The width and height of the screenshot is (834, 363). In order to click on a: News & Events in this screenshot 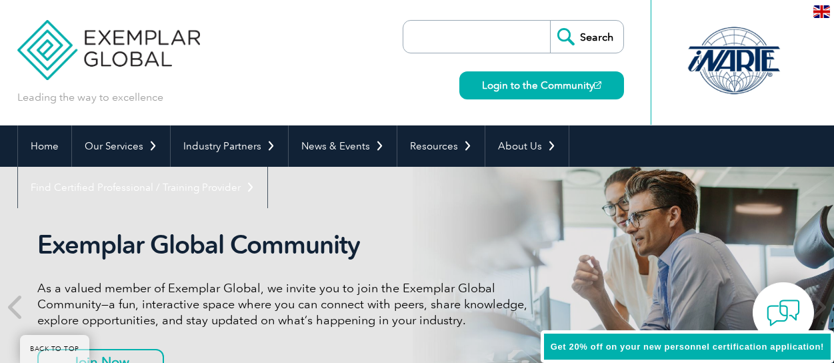, I will do `click(343, 146)`.